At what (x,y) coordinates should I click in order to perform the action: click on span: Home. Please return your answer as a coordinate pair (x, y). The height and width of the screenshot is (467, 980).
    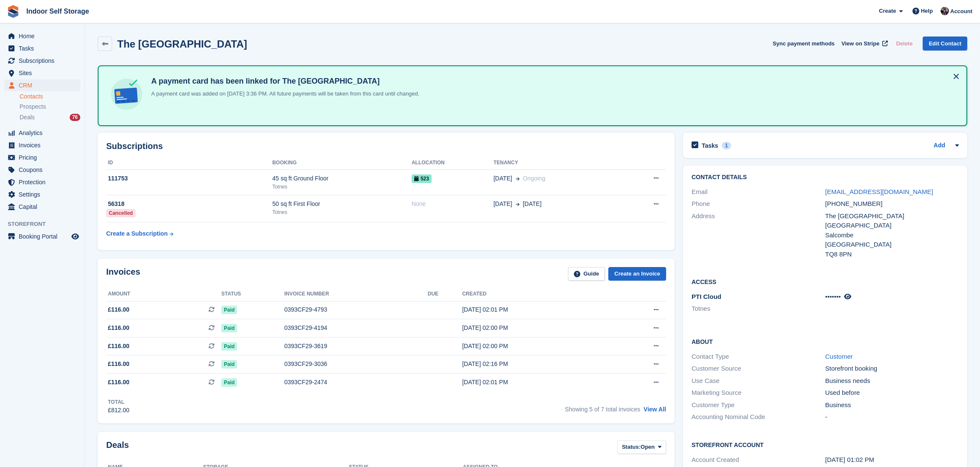
    Looking at the image, I should click on (44, 36).